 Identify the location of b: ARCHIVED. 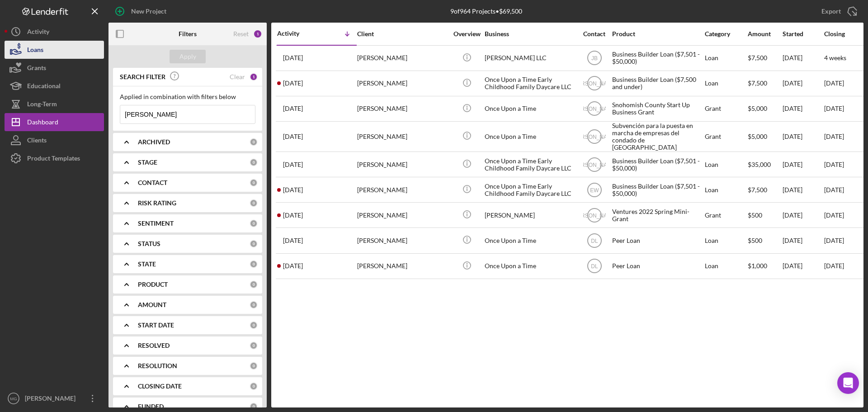
(153, 142).